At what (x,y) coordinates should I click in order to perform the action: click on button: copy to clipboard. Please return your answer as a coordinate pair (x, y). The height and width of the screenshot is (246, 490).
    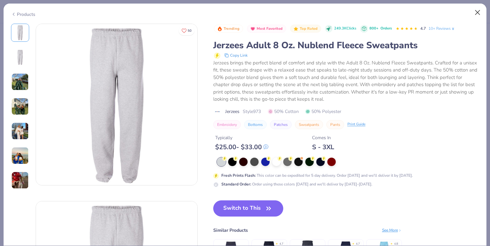
    Looking at the image, I should click on (236, 55).